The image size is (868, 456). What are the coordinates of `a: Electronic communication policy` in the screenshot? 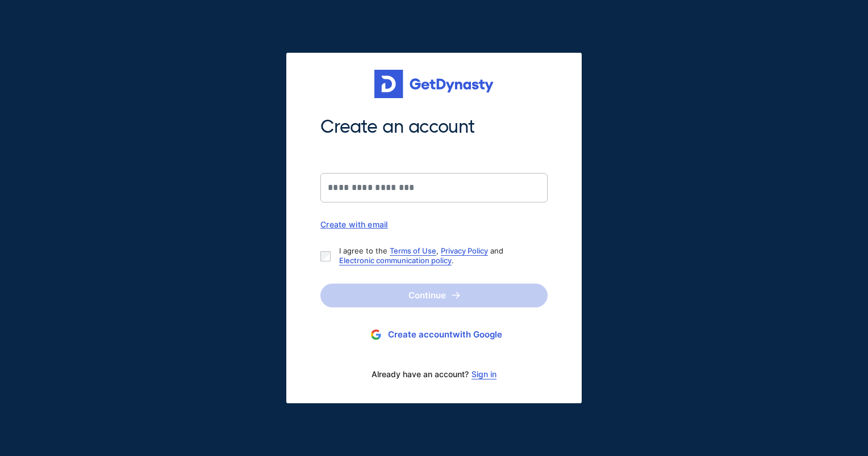 It's located at (395, 260).